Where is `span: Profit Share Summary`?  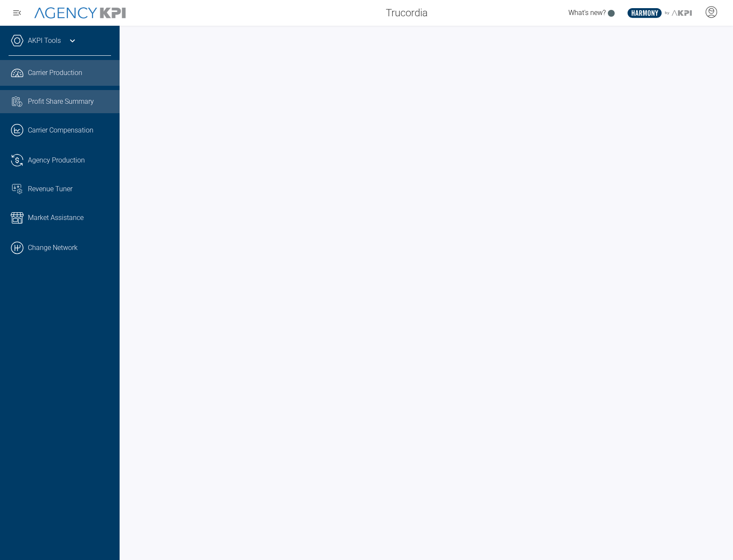 span: Profit Share Summary is located at coordinates (61, 101).